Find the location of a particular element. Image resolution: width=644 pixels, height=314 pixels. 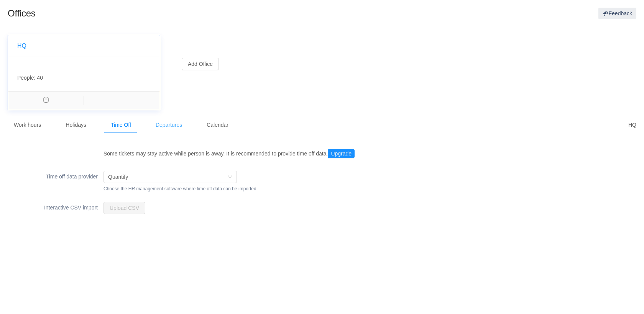

i: icon: poweroff is located at coordinates (46, 101).